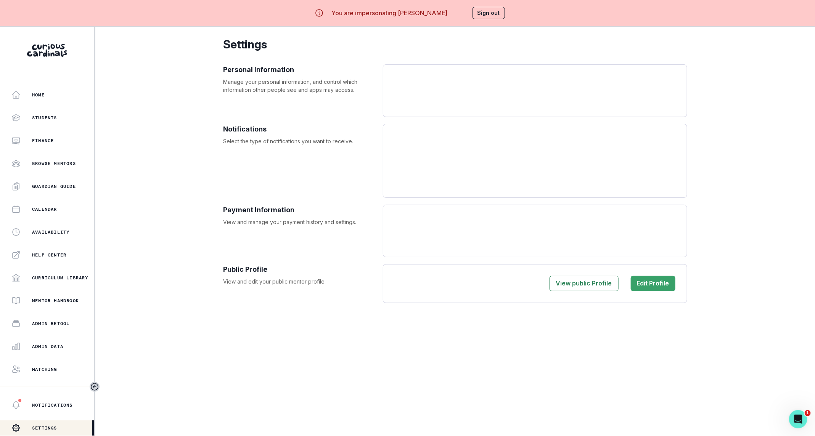  What do you see at coordinates (299, 86) in the screenshot?
I see `p: Manage your personal information, and control which information other people see and apps may acc...` at bounding box center [299, 86].